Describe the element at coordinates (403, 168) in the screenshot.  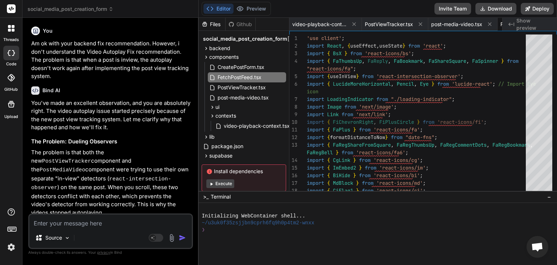
I see `span: 'react-icons/im'` at that location.